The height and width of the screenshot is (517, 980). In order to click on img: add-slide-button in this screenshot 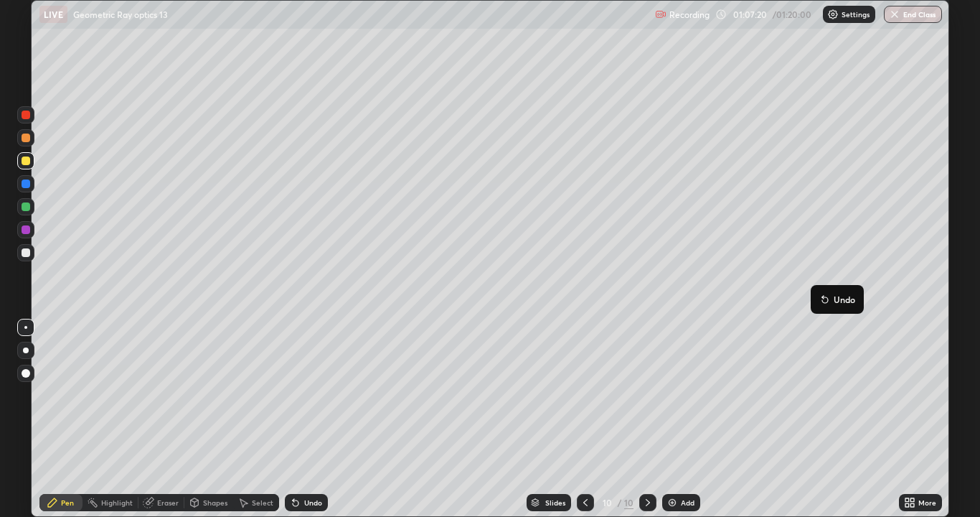, I will do `click(672, 503)`.